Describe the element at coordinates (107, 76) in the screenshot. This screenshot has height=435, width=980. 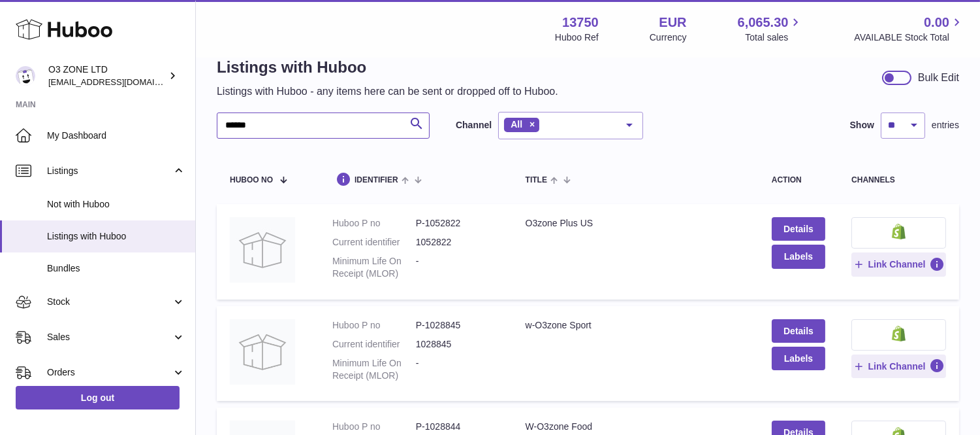
I see `div: O3 ZONE LTD` at that location.